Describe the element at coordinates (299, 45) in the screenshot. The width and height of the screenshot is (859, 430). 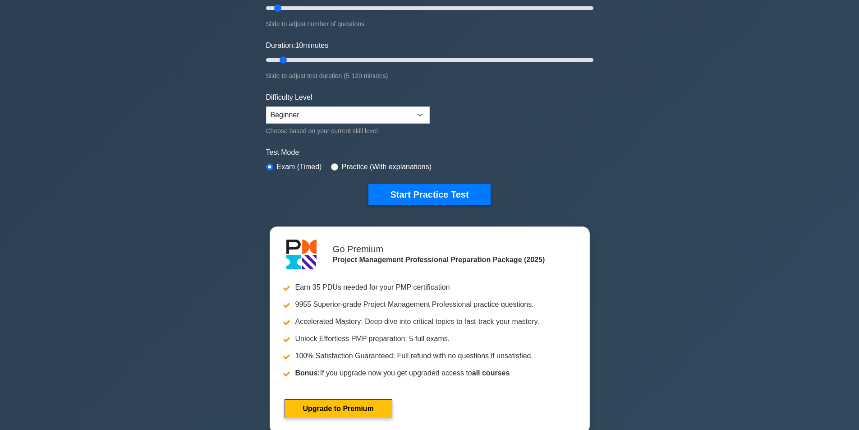
I see `span: 10` at that location.